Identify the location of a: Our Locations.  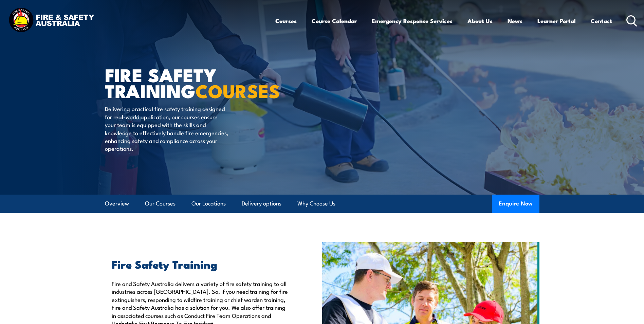
(208, 203).